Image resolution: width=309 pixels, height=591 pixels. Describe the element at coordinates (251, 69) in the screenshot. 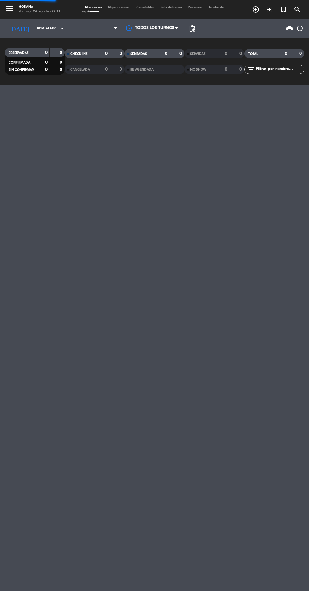

I see `i: filter_list` at that location.